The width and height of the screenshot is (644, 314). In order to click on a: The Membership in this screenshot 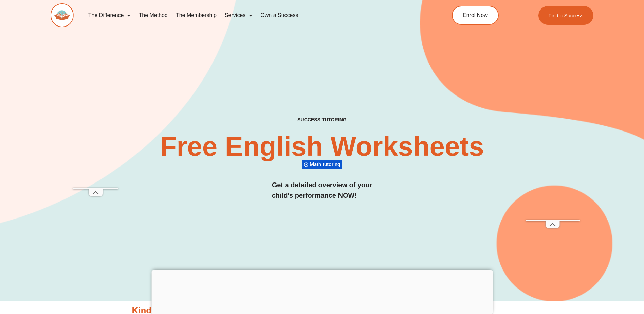, I will do `click(196, 16)`.